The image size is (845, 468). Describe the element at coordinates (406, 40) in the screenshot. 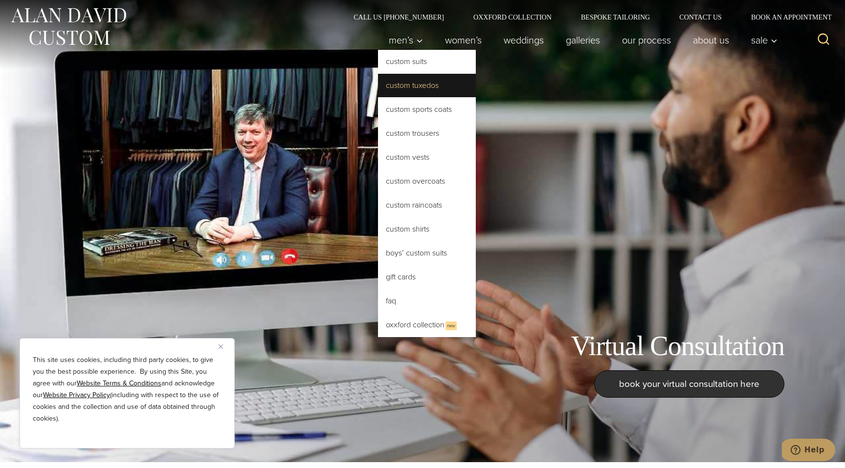

I see `button: Child menu of Men’s` at that location.